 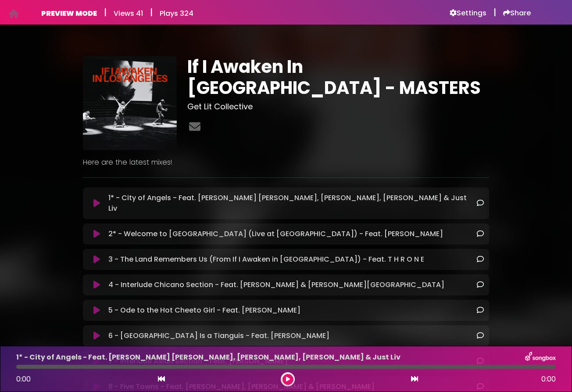 What do you see at coordinates (517, 13) in the screenshot?
I see `a: Share` at bounding box center [517, 13].